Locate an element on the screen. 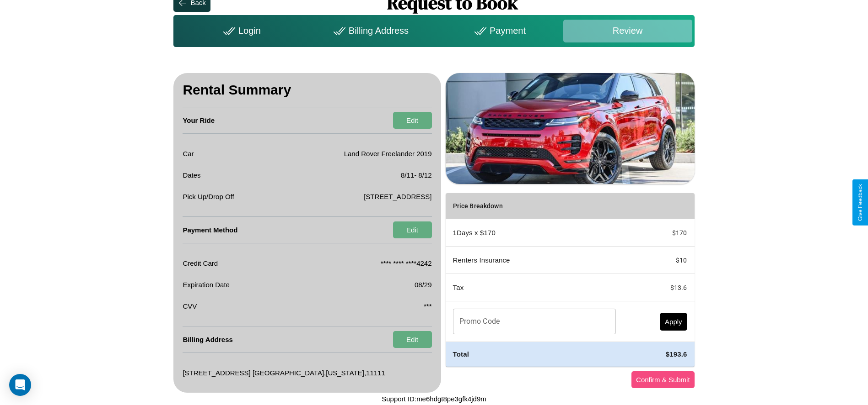 The height and width of the screenshot is (405, 868). p: Renters Insurance is located at coordinates (534, 260).